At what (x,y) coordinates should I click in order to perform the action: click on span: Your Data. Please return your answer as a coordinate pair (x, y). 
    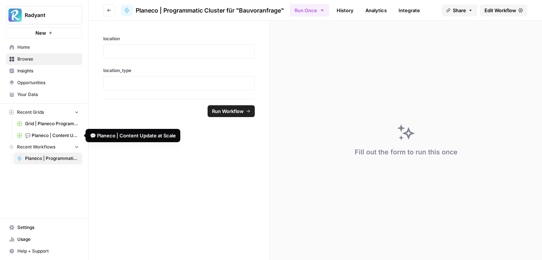
    Looking at the image, I should click on (48, 94).